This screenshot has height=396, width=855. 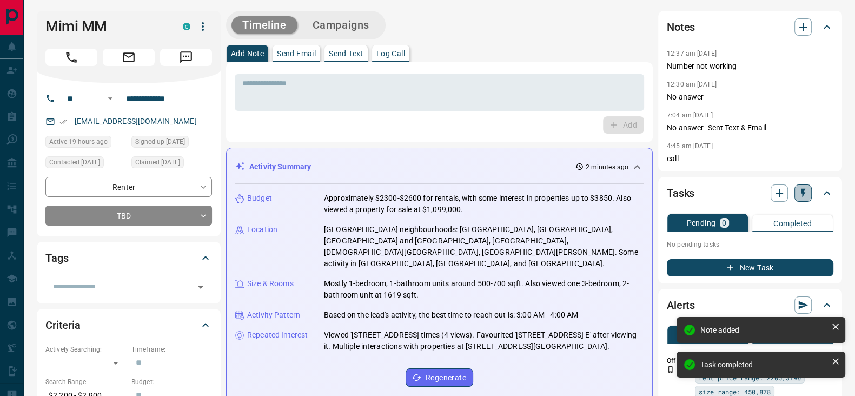 I want to click on svg: Push Notification Only, so click(x=671, y=370).